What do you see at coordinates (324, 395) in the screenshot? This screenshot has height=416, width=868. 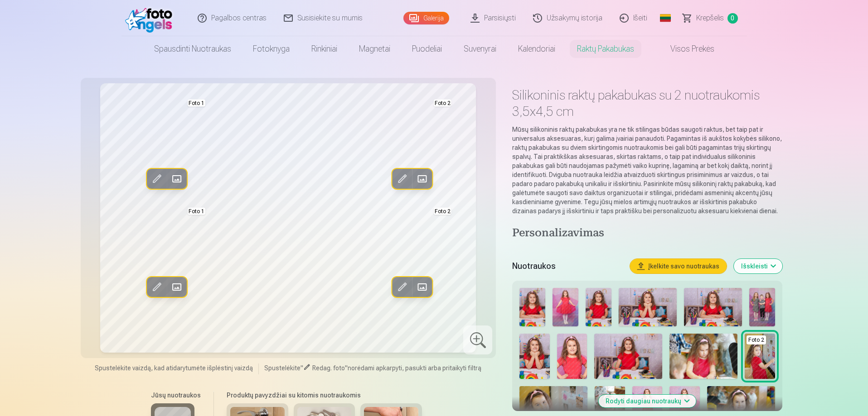 I see `h6: Produktų pavyzdžiai su kitomis nuotraukomis` at bounding box center [324, 395].